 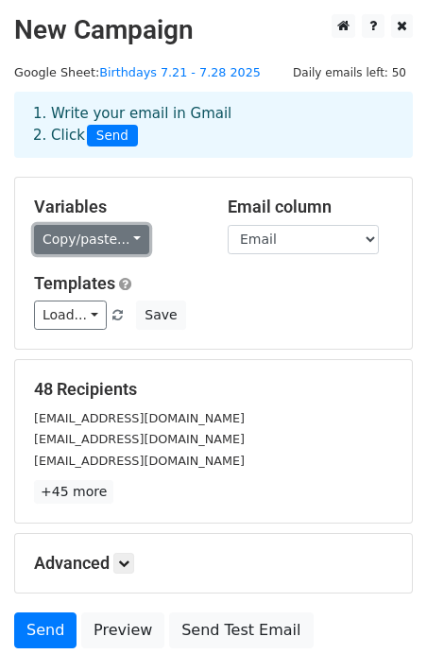 I want to click on a: Preview, so click(x=123, y=630).